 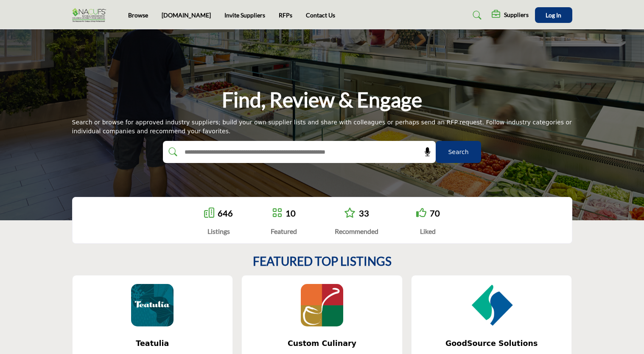 What do you see at coordinates (428, 231) in the screenshot?
I see `div: Liked` at bounding box center [428, 231].